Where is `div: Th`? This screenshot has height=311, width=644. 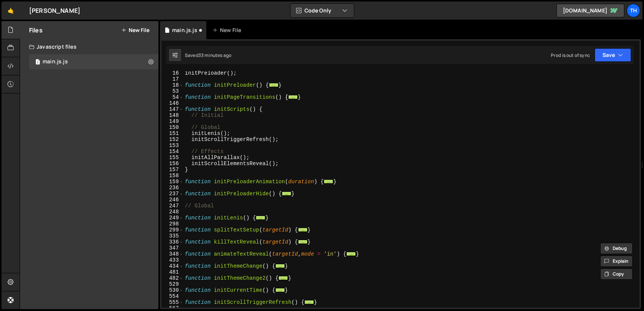 div: Th is located at coordinates (634, 10).